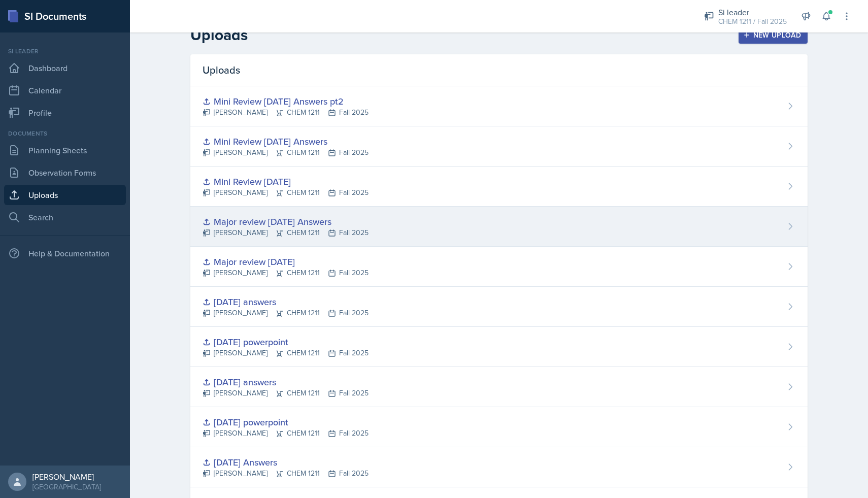 The width and height of the screenshot is (868, 498). I want to click on a: Calendar, so click(65, 91).